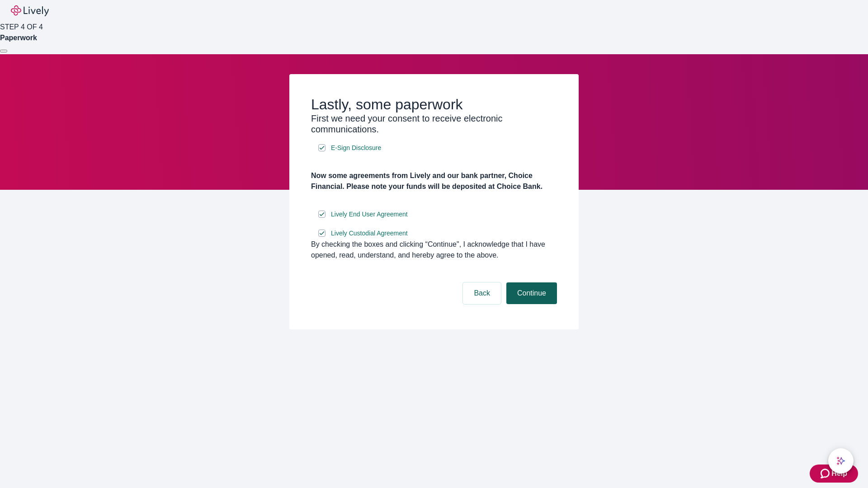 This screenshot has height=488, width=868. I want to click on h3: First we need your consent to receive electronic communications., so click(434, 124).